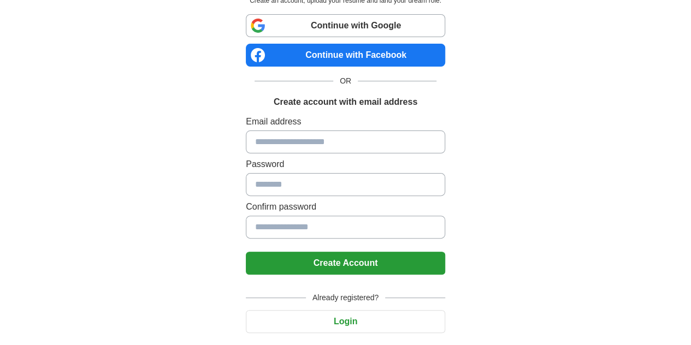 The width and height of the screenshot is (691, 345). What do you see at coordinates (345, 322) in the screenshot?
I see `button: Login` at bounding box center [345, 322].